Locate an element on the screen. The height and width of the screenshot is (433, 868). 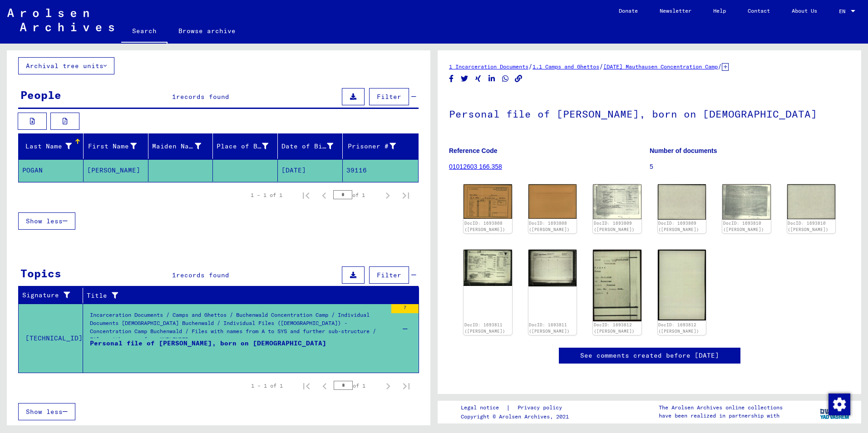
b: Reference Code is located at coordinates (473, 150).